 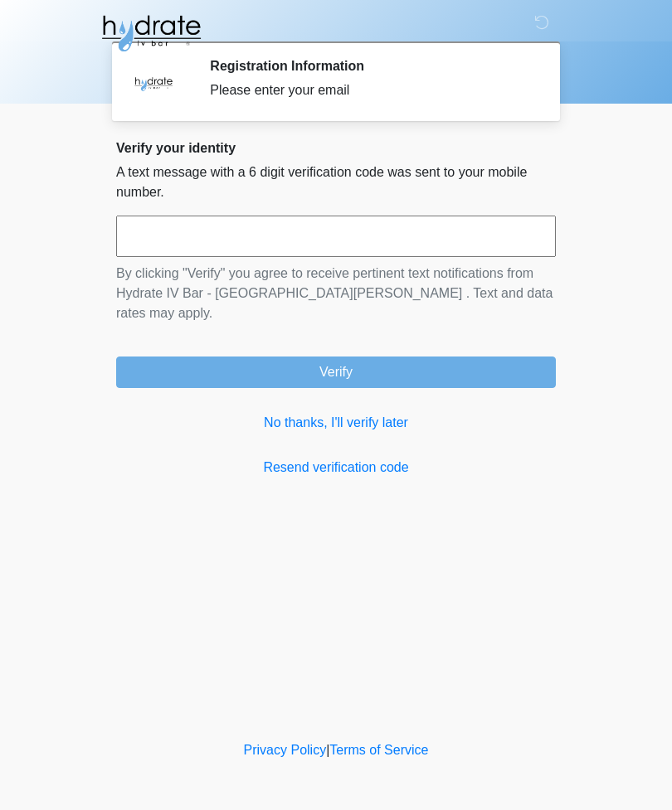 What do you see at coordinates (336, 372) in the screenshot?
I see `button: Verify` at bounding box center [336, 372].